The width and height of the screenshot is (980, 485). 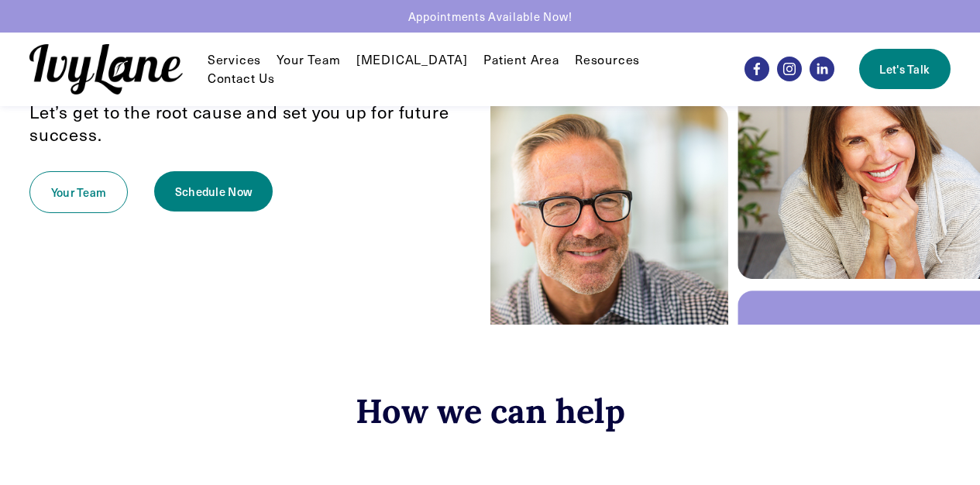 What do you see at coordinates (106, 69) in the screenshot?
I see `img: Ivy Lane Counseling &mdash; Therapy that works for you` at bounding box center [106, 69].